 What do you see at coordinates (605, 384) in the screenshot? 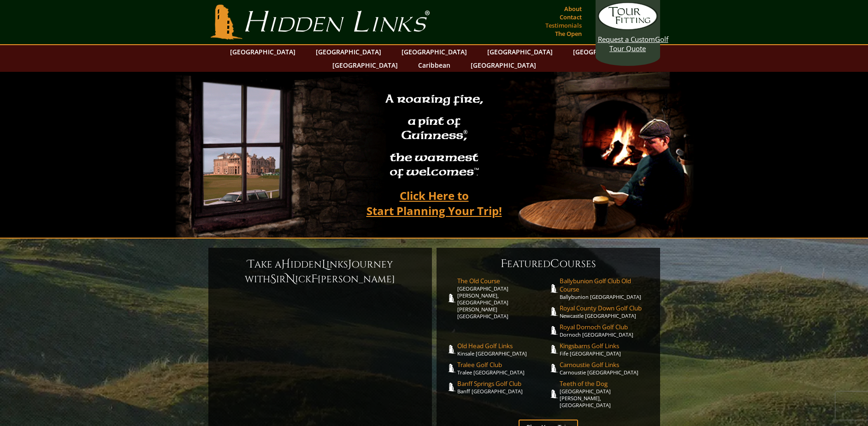
I see `span: Teeth of the Dog` at bounding box center [605, 384].